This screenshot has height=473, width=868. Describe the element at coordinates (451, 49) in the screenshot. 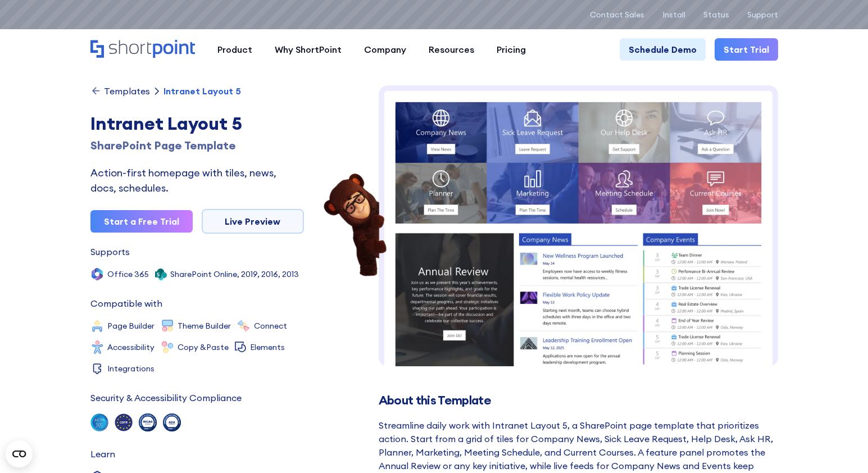

I see `div: Resources` at that location.